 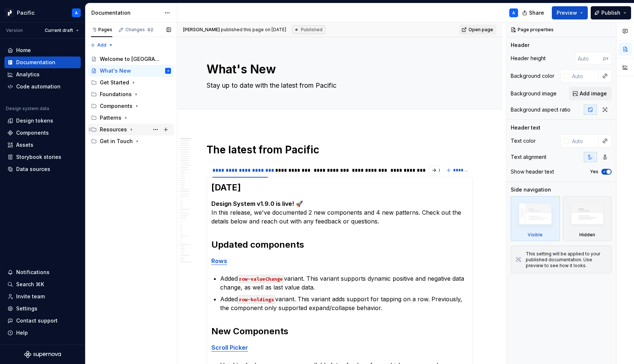 I want to click on div: Search ⌘K, so click(x=30, y=284).